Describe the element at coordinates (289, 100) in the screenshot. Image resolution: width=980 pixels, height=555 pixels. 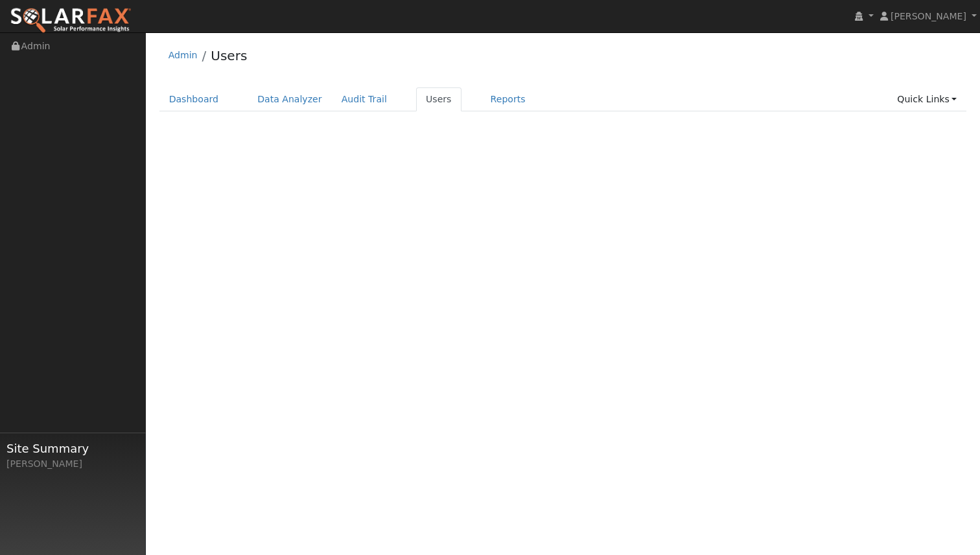
I see `a: Data Analyzer` at that location.